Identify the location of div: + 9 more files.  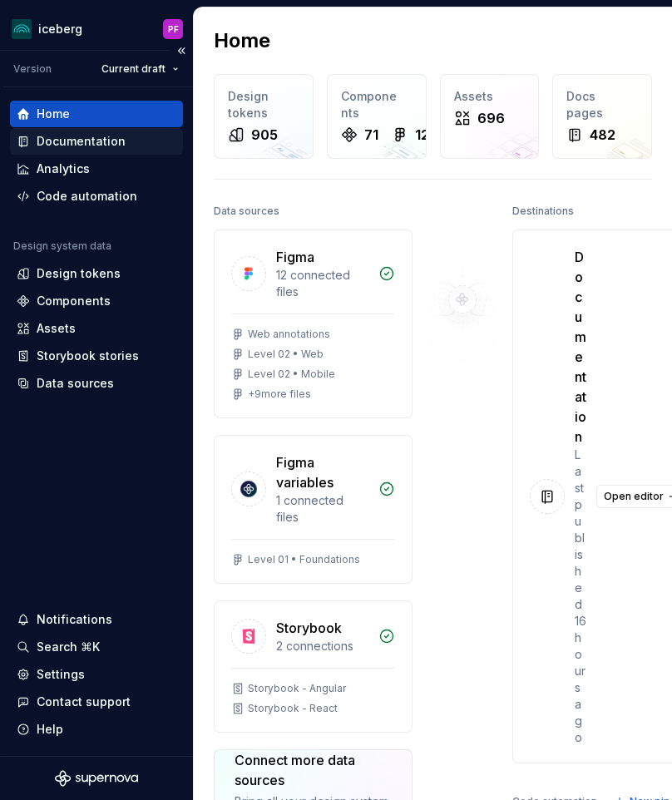
(279, 394).